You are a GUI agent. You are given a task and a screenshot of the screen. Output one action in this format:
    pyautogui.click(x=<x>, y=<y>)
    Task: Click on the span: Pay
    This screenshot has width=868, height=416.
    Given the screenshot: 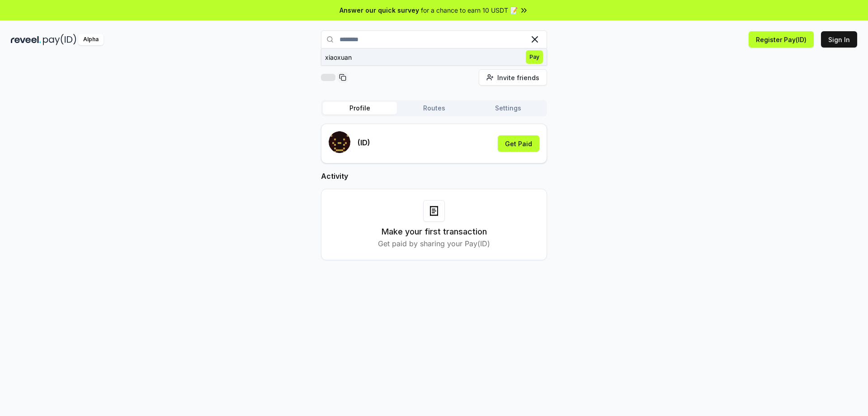 What is the action you would take?
    pyautogui.click(x=534, y=57)
    